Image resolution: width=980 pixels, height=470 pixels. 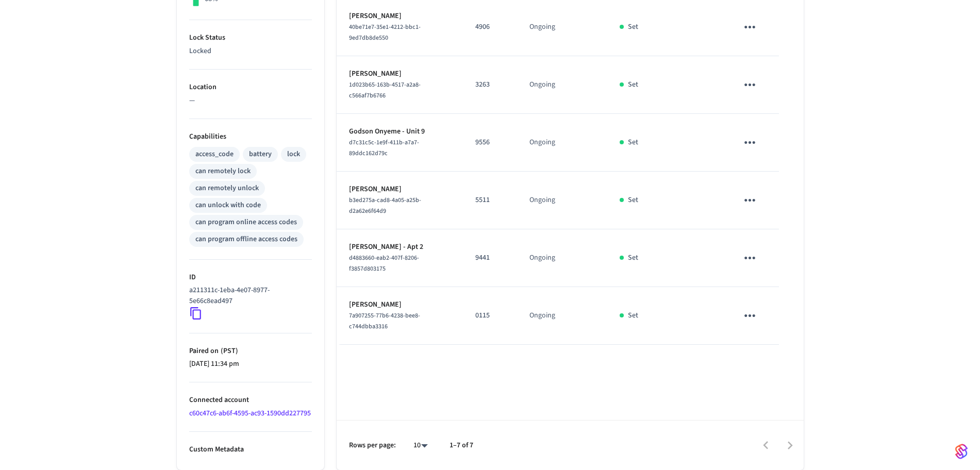 I want to click on p: Lock Status, so click(x=250, y=38).